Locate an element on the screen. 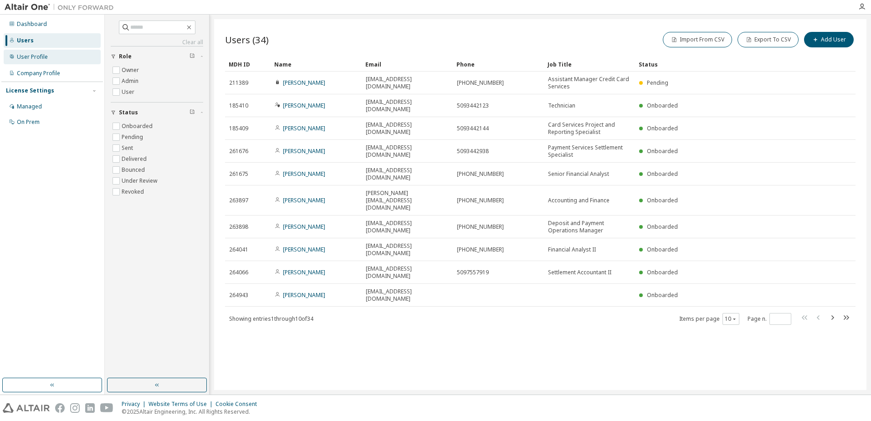  span: Financial Analyst II is located at coordinates (571, 250).